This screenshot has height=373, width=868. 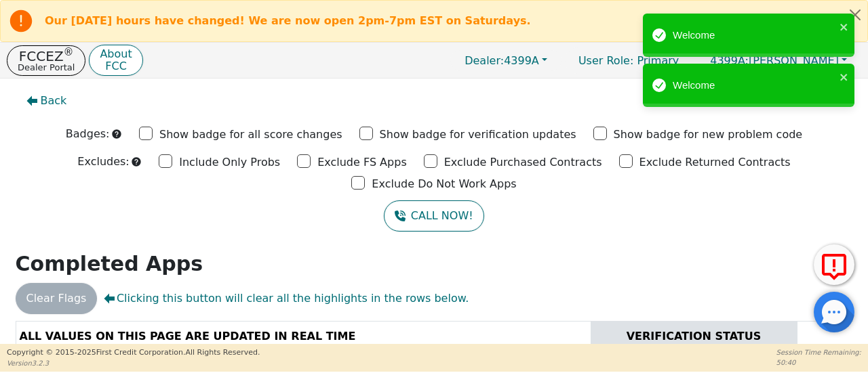 What do you see at coordinates (46, 61) in the screenshot?
I see `button: FCCEZ®Dealer Portal` at bounding box center [46, 61].